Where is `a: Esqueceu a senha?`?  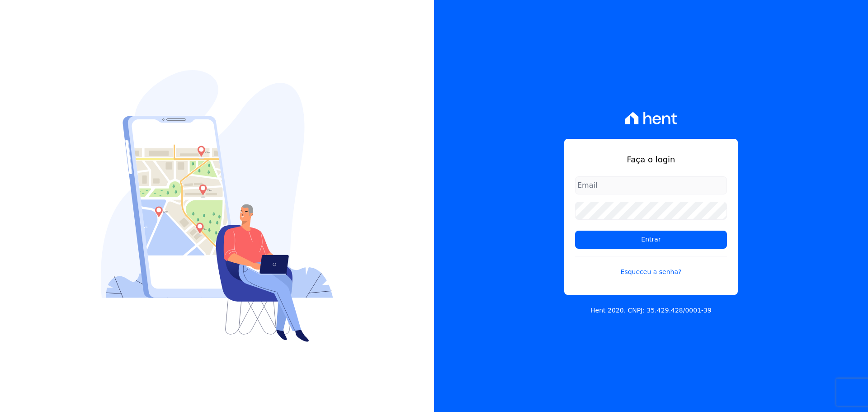 a: Esqueceu a senha? is located at coordinates (651, 266).